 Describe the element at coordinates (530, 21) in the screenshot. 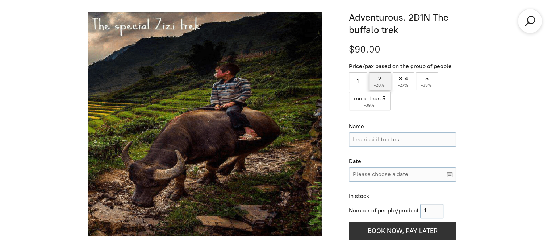

I see `a: Search products` at that location.